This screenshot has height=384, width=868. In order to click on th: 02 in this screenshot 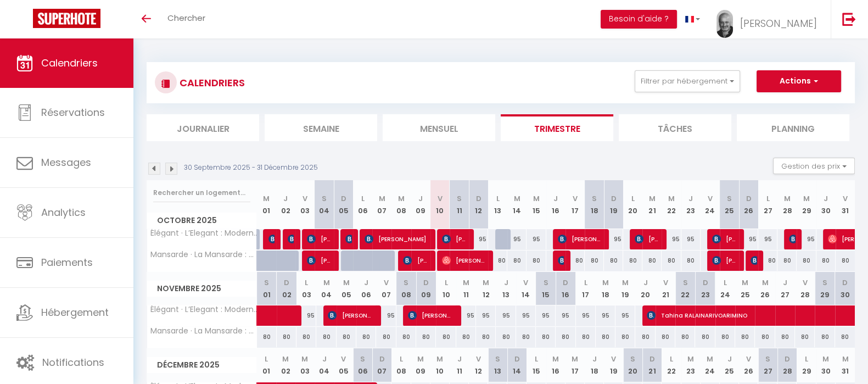, I will do `click(287, 288)`.